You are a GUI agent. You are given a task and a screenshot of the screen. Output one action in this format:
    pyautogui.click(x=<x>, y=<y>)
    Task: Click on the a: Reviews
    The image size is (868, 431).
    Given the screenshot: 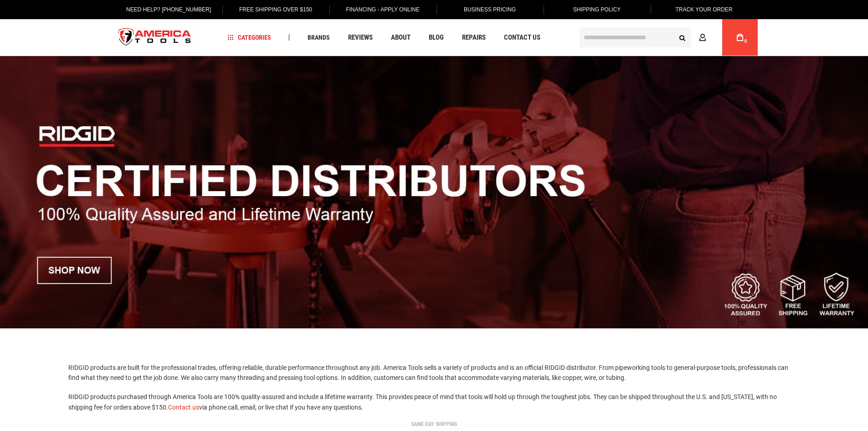 What is the action you would take?
    pyautogui.click(x=361, y=37)
    